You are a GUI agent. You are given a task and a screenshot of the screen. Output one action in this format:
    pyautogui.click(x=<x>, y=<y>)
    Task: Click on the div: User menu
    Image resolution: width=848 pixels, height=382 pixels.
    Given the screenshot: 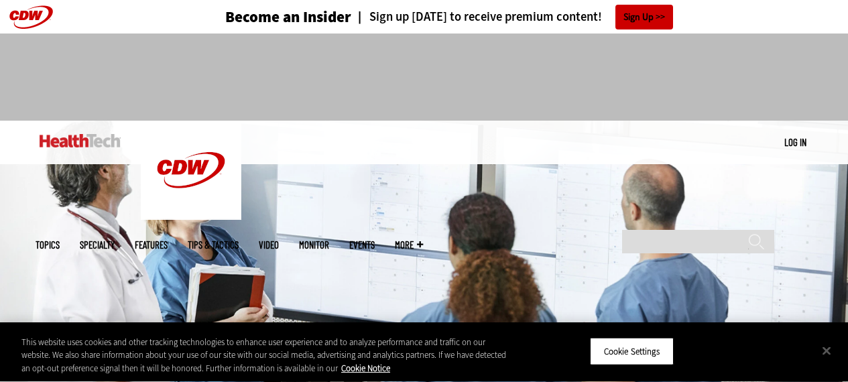 What is the action you would take?
    pyautogui.click(x=795, y=142)
    